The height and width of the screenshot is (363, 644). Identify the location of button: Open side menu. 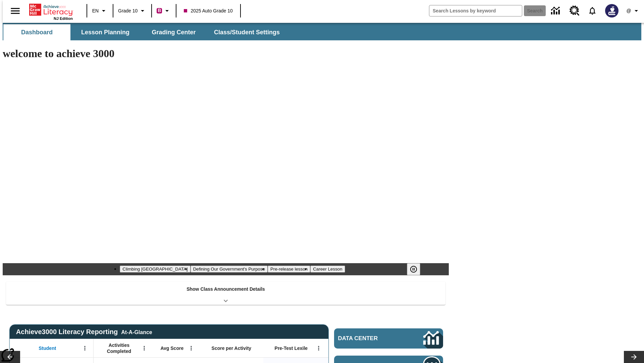
(15, 11).